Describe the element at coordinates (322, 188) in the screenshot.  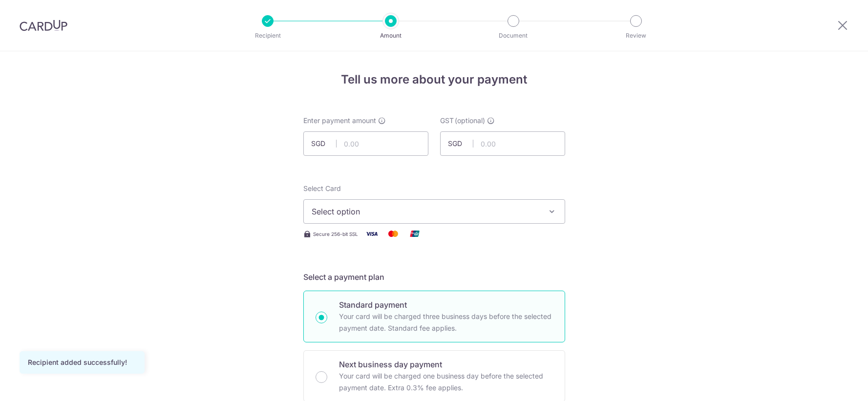
I see `span: translation missing: en.payables.payment_networks.credit_card.summary.labels.select_card` at that location.